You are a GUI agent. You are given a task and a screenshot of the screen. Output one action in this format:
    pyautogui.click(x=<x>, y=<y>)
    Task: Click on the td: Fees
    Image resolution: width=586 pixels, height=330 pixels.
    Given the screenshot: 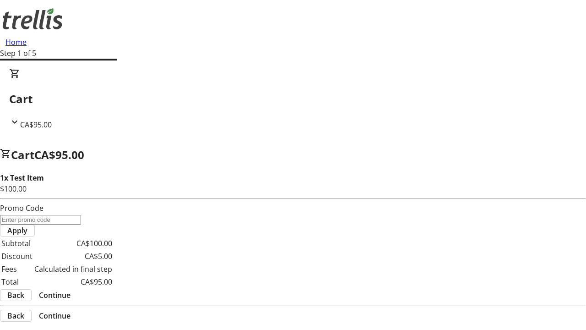 What is the action you would take?
    pyautogui.click(x=17, y=269)
    